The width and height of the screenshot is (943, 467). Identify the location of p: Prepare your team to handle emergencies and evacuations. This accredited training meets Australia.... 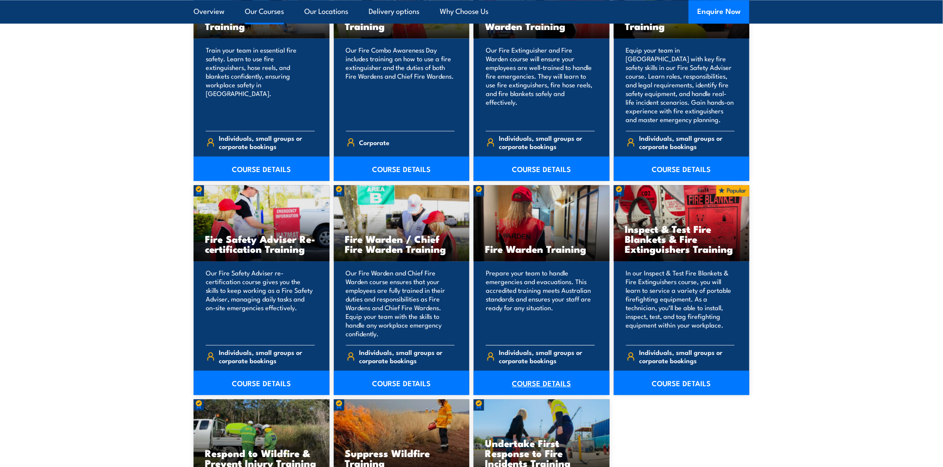
(540, 303).